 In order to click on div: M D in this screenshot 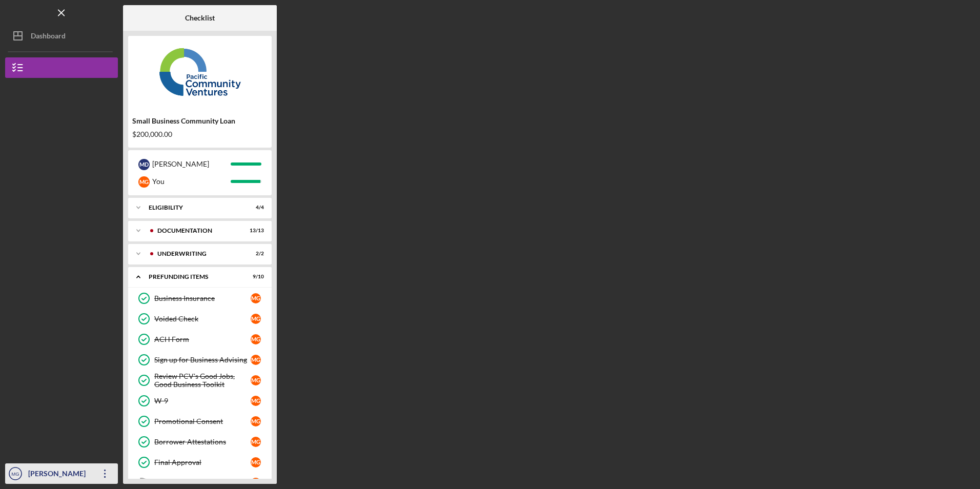, I will do `click(144, 165)`.